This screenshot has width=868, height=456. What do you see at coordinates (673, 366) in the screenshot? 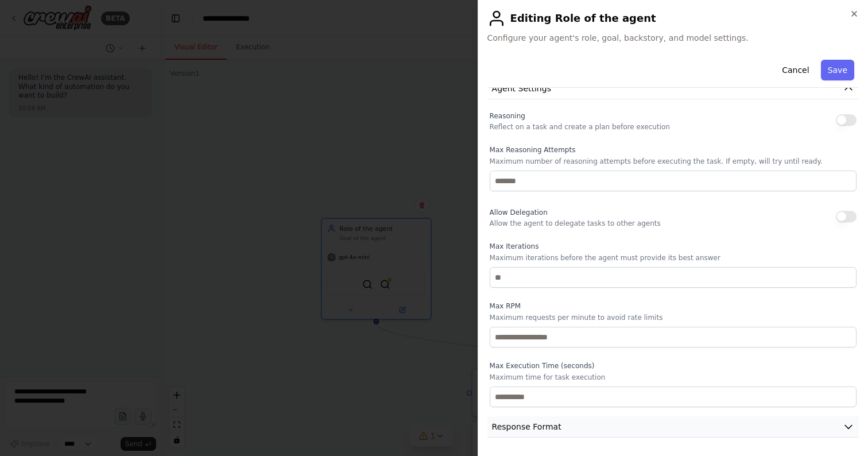
I see `label: Max Execution Time (seconds)` at bounding box center [673, 366].